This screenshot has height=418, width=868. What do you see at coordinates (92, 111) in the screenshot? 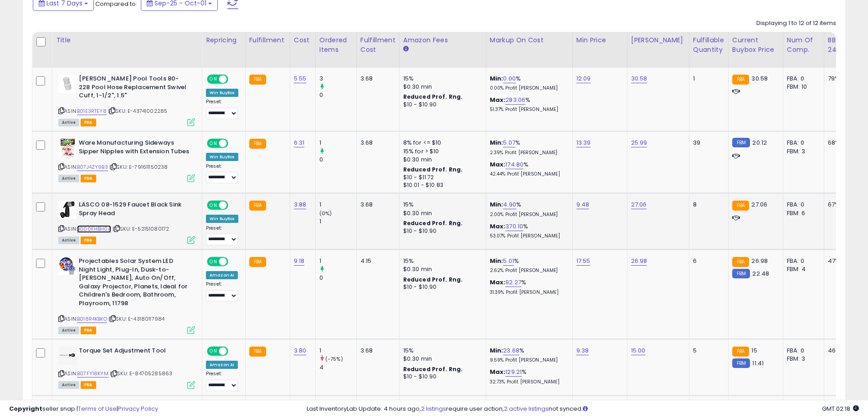
I see `a: B01E3RTEY8` at bounding box center [92, 111].